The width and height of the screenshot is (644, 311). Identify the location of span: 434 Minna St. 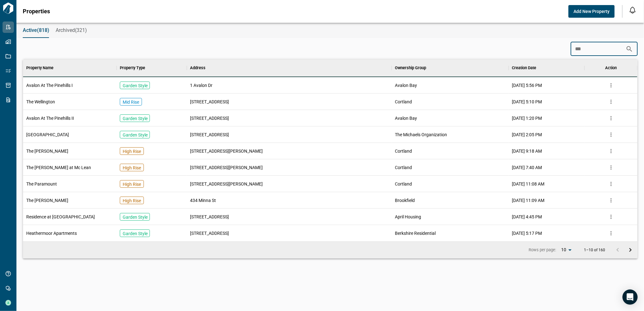
(203, 200).